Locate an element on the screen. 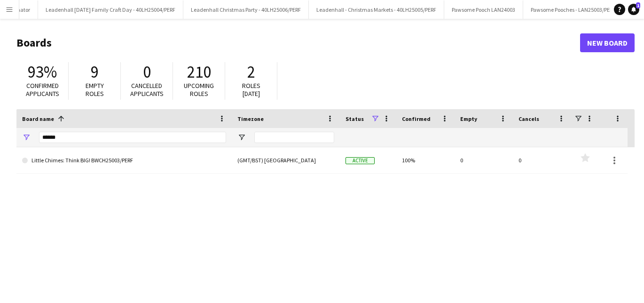 This screenshot has width=644, height=303. span: 93% is located at coordinates (43, 72).